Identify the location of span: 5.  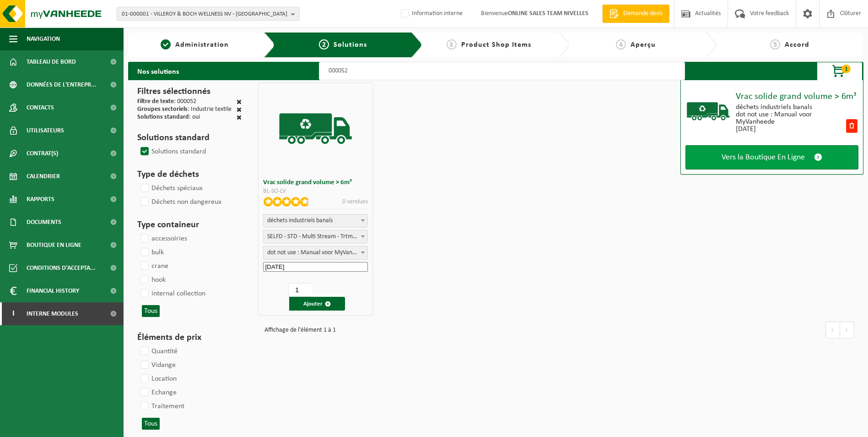
(776, 44).